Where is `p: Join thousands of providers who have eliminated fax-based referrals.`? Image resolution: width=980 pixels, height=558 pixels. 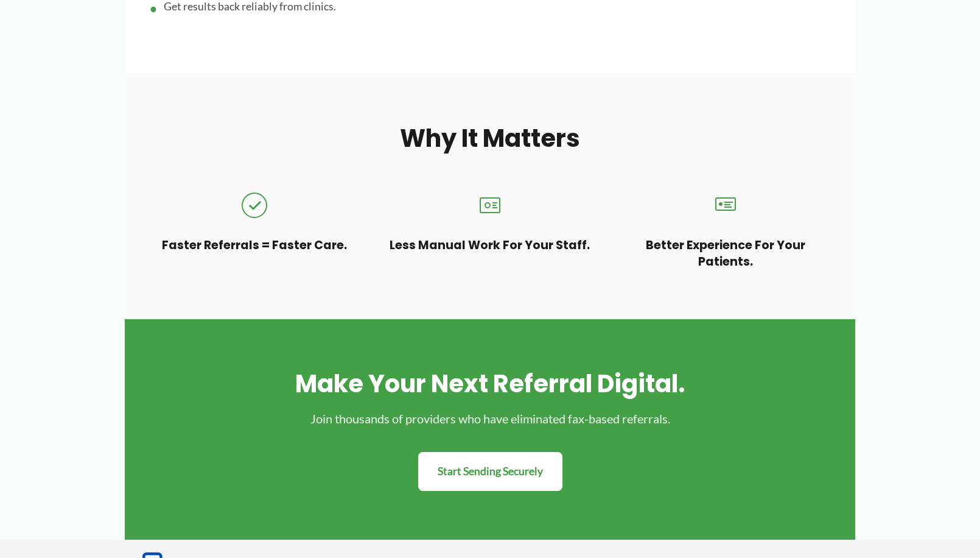
p: Join thousands of providers who have eliminated fax-based referrals. is located at coordinates (490, 419).